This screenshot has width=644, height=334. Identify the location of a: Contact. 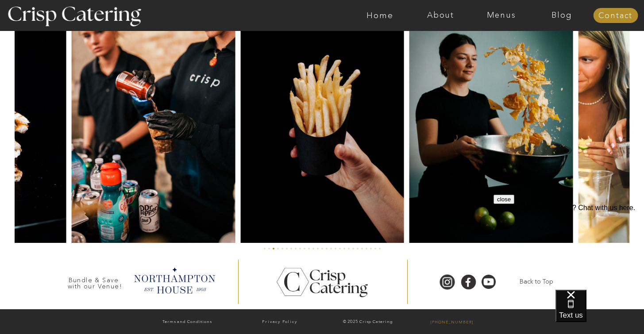
(615, 16).